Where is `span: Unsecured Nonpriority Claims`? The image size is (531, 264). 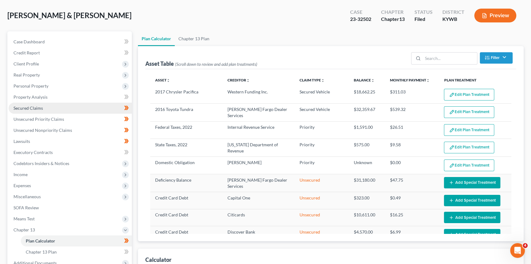 span: Unsecured Nonpriority Claims is located at coordinates (43, 130).